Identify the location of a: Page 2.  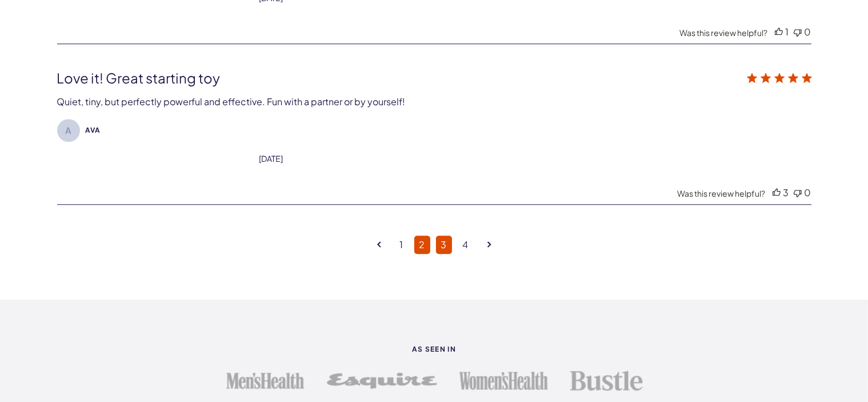
(422, 244).